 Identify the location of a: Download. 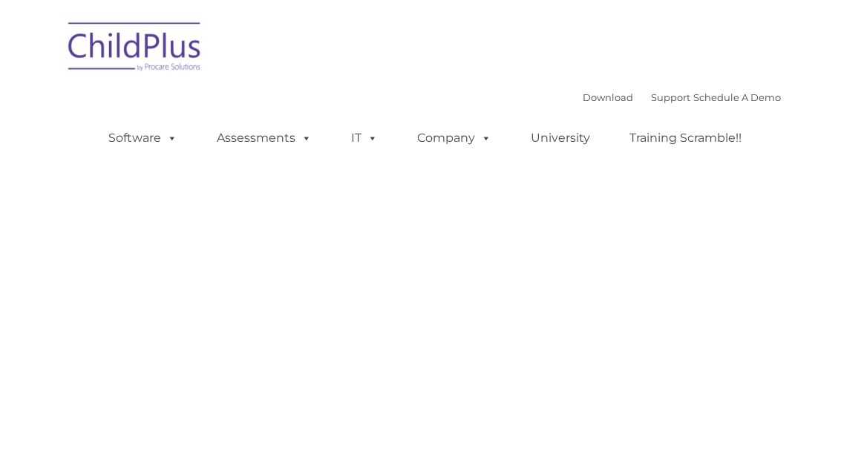
(608, 97).